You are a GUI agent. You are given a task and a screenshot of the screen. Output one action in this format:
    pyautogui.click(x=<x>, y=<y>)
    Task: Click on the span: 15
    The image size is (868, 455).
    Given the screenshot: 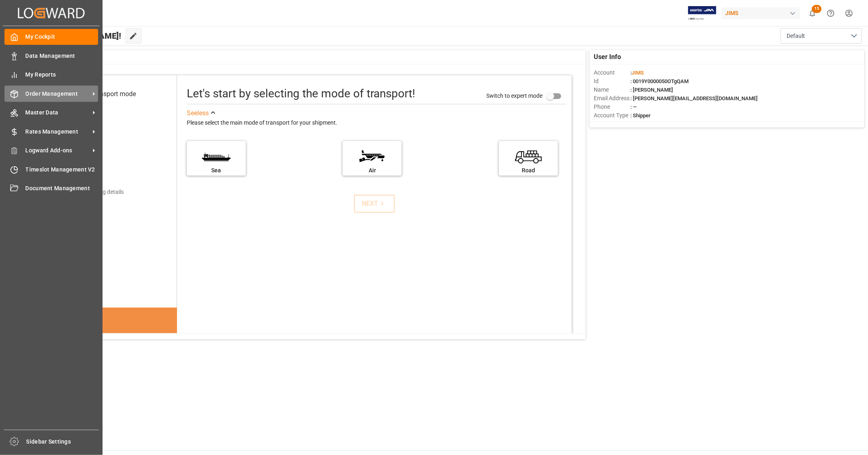 What is the action you would take?
    pyautogui.click(x=817, y=9)
    